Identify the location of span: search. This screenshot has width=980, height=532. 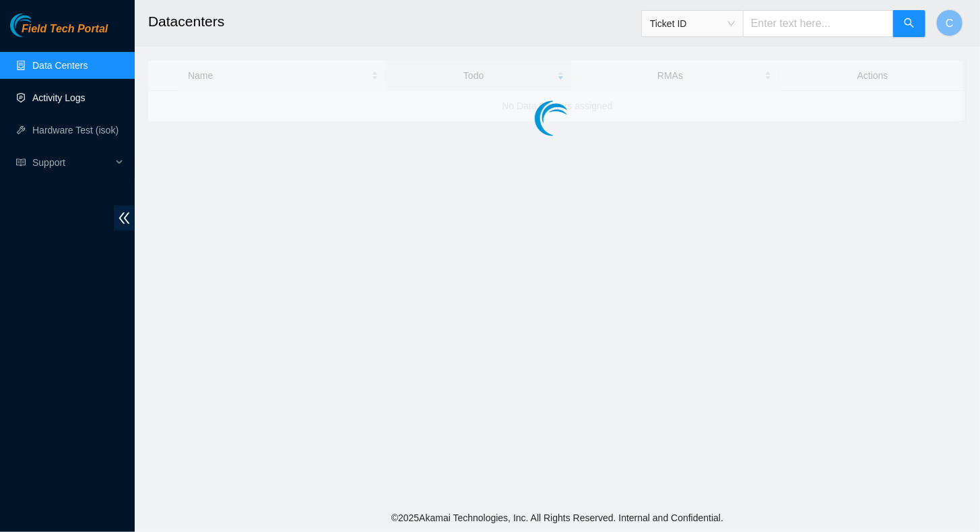
(909, 23).